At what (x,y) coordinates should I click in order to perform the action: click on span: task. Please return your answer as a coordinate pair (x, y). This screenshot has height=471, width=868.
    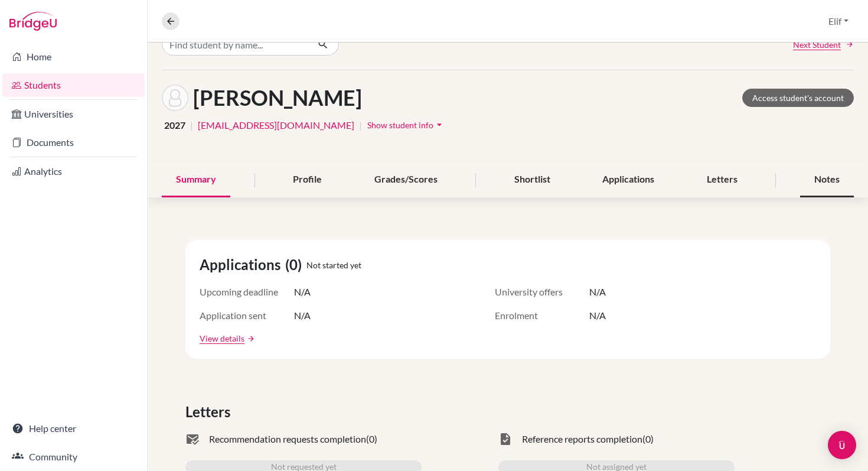
    Looking at the image, I should click on (506, 439).